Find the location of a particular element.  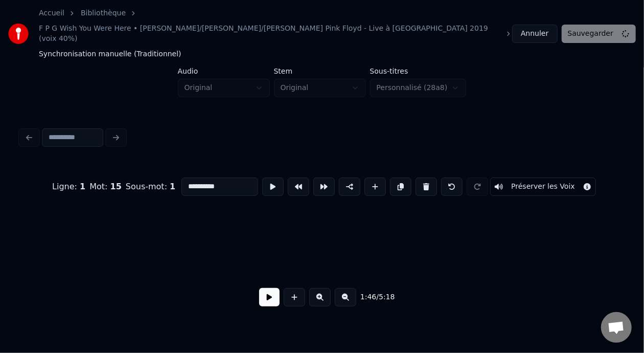

label: Audio is located at coordinates (224, 71).